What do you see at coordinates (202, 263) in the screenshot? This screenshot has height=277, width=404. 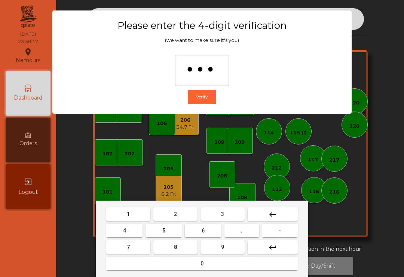 I see `button: 0` at bounding box center [202, 263].